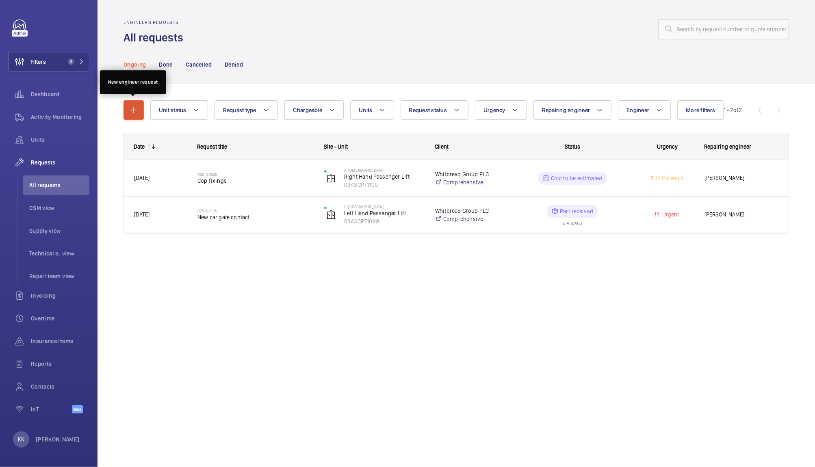  Describe the element at coordinates (233, 65) in the screenshot. I see `p: Denied` at that location.